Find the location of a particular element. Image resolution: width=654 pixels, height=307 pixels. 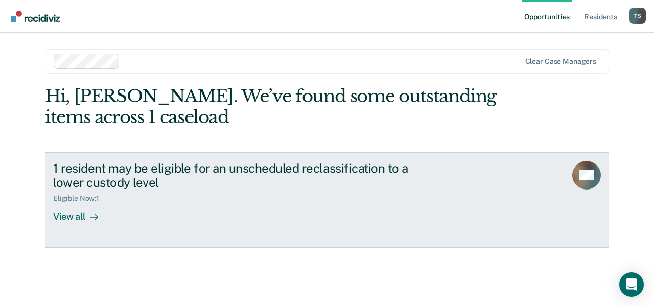

div: Eligible Now : 1 is located at coordinates (80, 198).